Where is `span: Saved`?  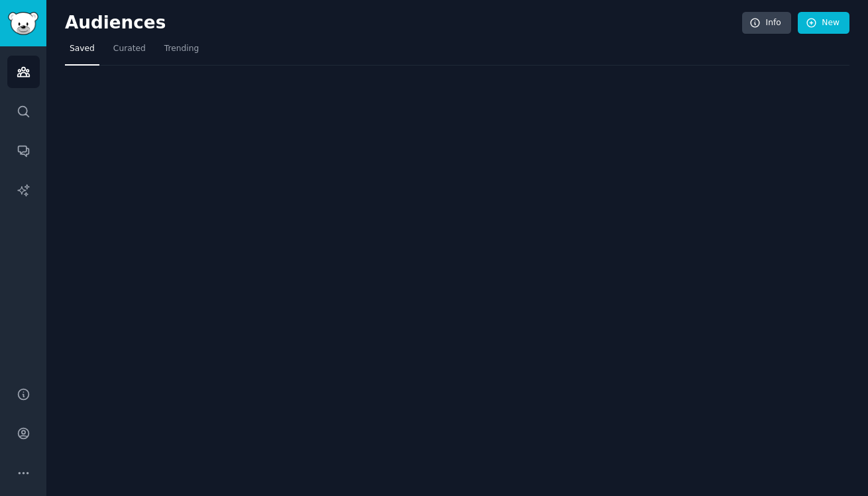 span: Saved is located at coordinates (82, 49).